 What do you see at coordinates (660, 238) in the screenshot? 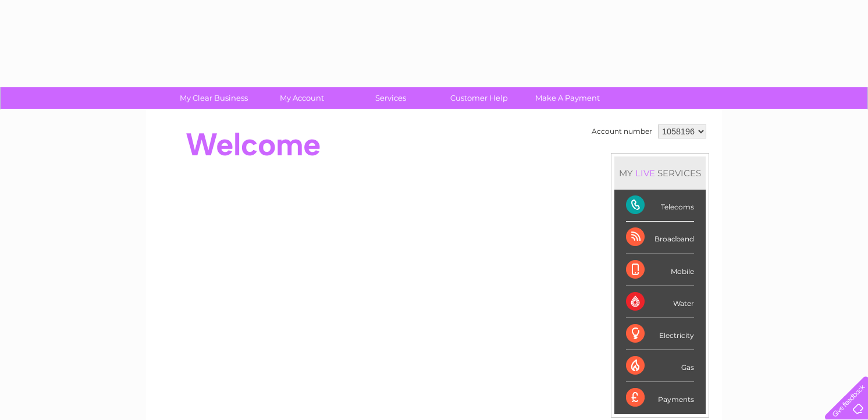
I see `div: Broadband` at bounding box center [660, 238].